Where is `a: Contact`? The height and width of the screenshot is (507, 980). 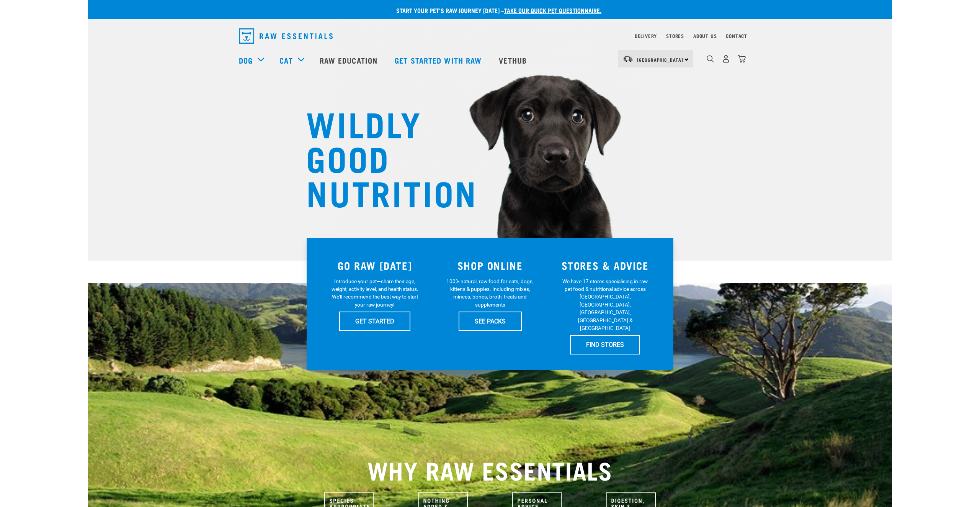 a: Contact is located at coordinates (737, 35).